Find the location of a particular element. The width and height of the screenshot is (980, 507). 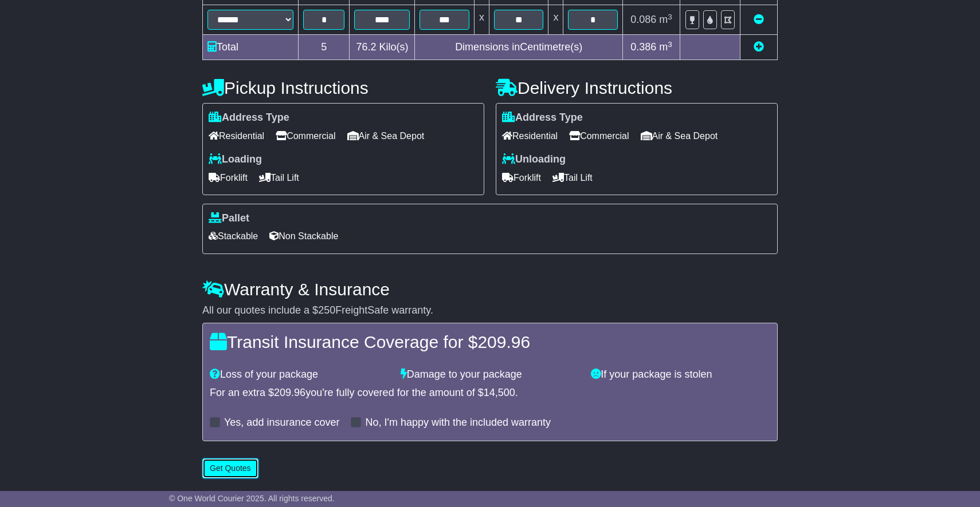

div: All our quotes include a $ FreightSafe warranty. is located at coordinates (490, 311).